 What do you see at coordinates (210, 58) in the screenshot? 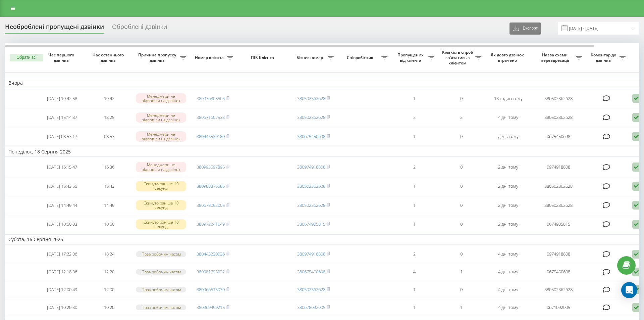
I see `span: Номер клієнта` at bounding box center [210, 58].